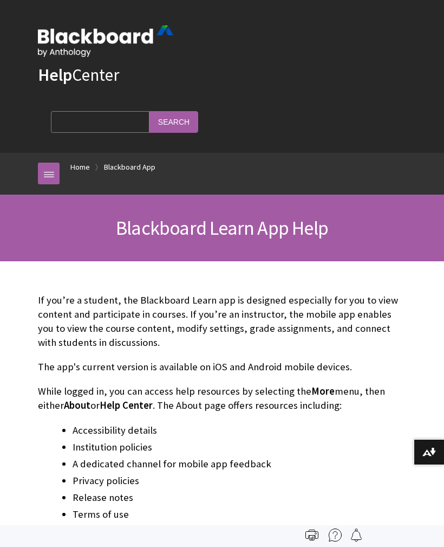  Describe the element at coordinates (240, 531) in the screenshot. I see `li: App version information` at that location.